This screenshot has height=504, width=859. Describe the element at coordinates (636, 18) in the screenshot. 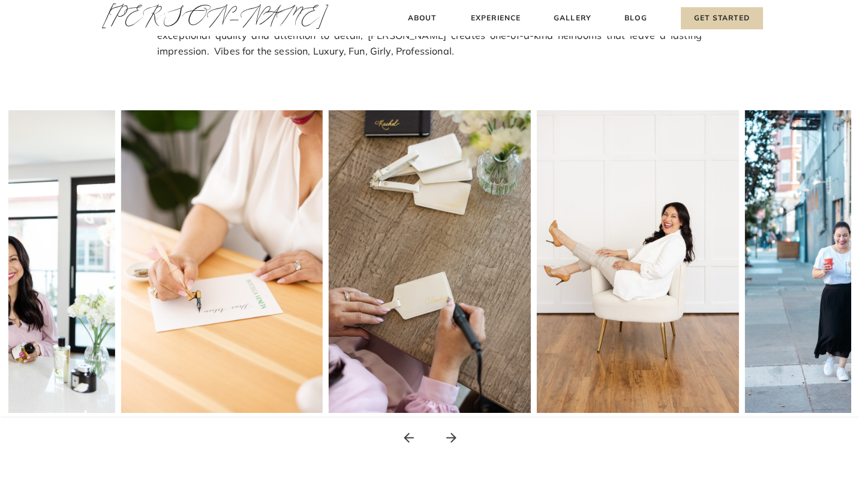

I see `h3: Blog` at that location.